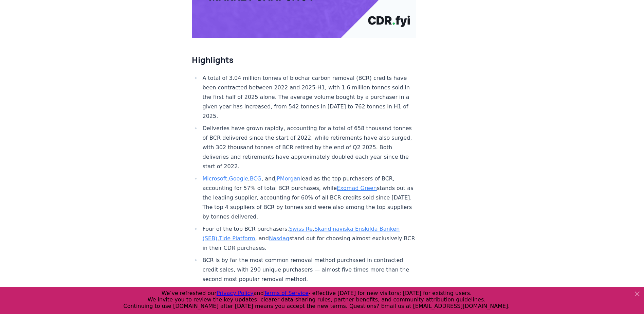 Image resolution: width=644 pixels, height=314 pixels. What do you see at coordinates (238, 178) in the screenshot?
I see `a: Google` at bounding box center [238, 178].